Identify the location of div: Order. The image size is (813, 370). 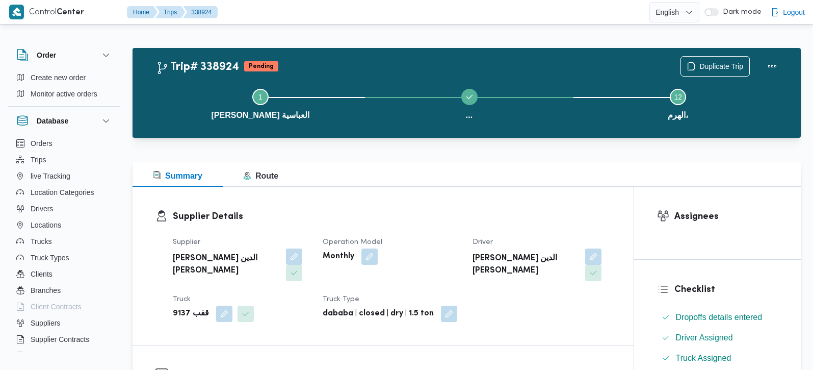
(64, 88).